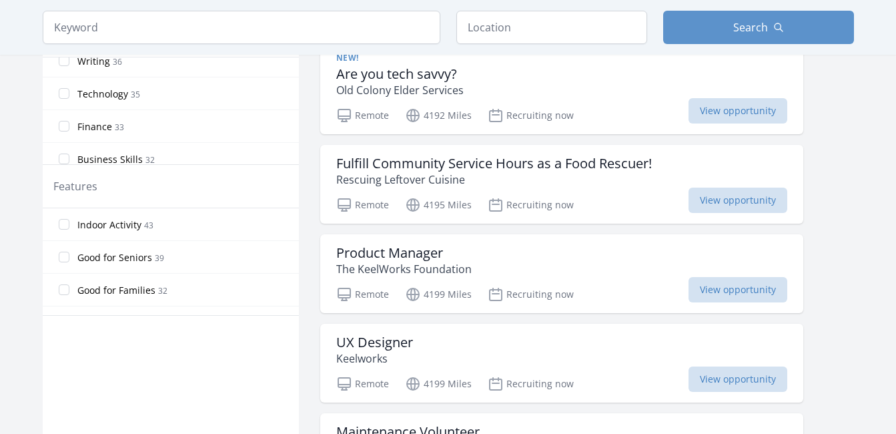 The image size is (896, 434). Describe the element at coordinates (116, 290) in the screenshot. I see `span: Good for Families` at that location.